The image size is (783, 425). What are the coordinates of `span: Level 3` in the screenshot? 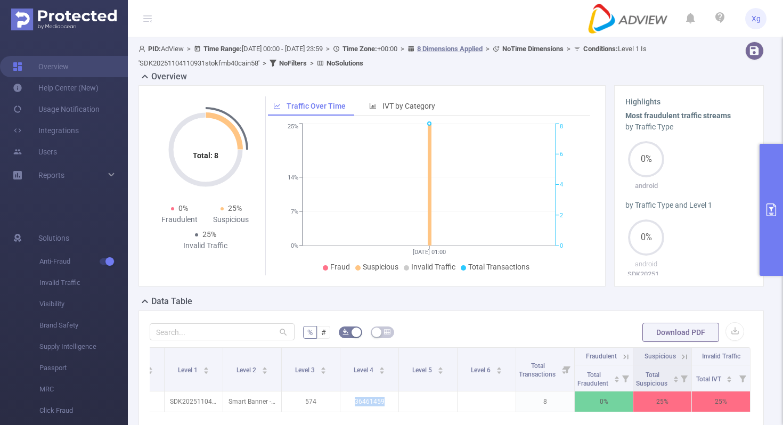 It's located at (306, 370).